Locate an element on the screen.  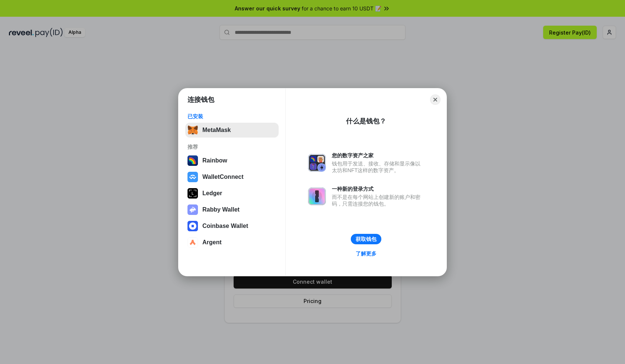
div: MetaMask is located at coordinates (217, 130).